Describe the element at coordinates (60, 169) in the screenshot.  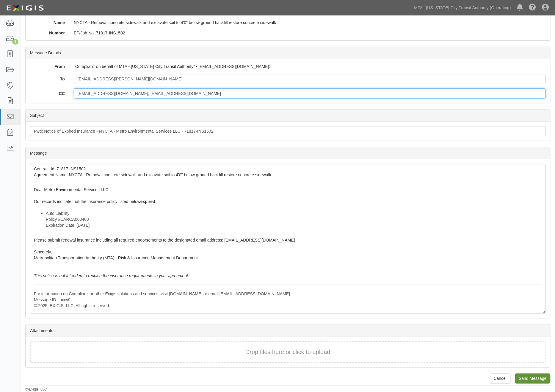
I see `span: Contract Id: 71817-INS1502` at that location.